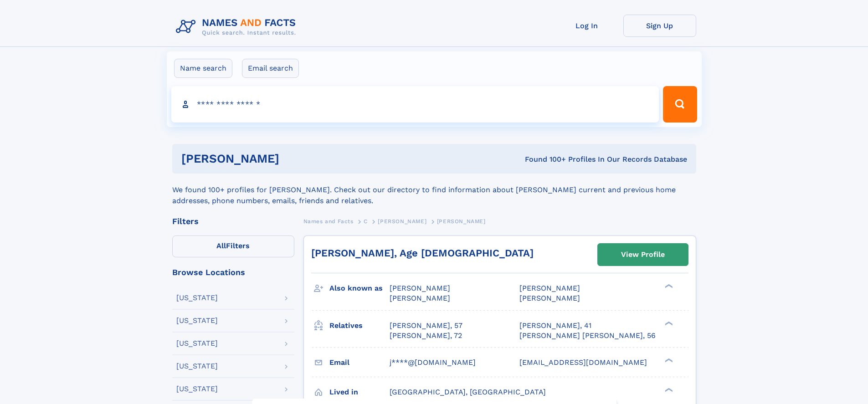  What do you see at coordinates (643, 255) in the screenshot?
I see `div: View Profile` at bounding box center [643, 255].